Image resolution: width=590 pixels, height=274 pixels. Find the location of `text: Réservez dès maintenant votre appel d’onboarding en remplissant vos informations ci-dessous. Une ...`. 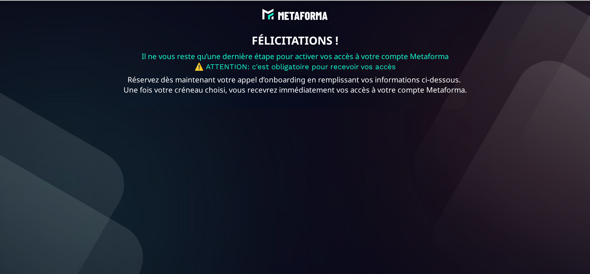

text: Réservez dès maintenant votre appel d’onboarding en remplissant vos informations ci-dessous. Une ... is located at coordinates (295, 85).